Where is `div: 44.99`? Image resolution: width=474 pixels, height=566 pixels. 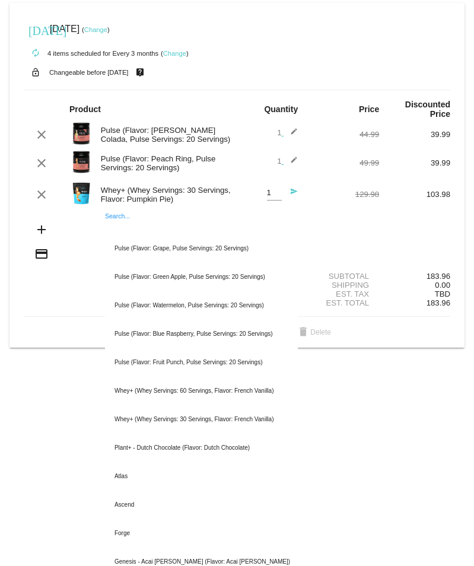
div: 44.99 is located at coordinates (343, 134).